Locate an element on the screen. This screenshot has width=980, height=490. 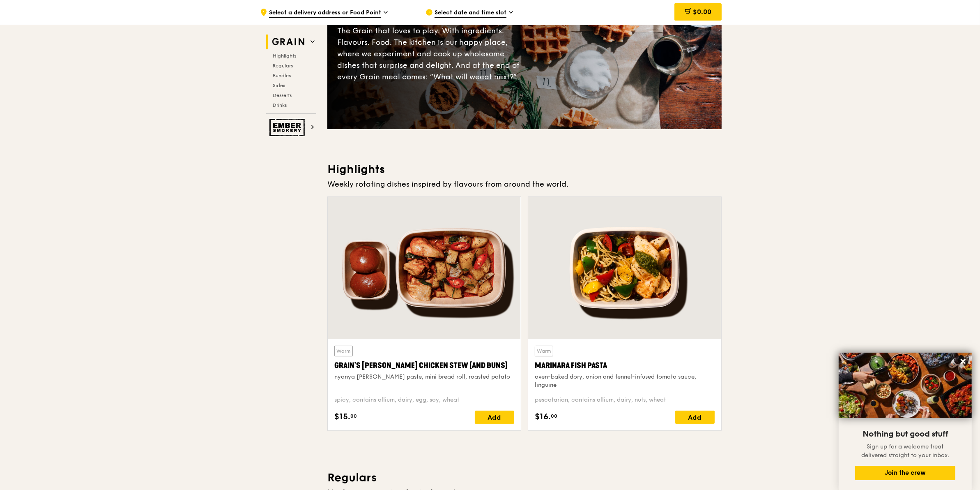
span: Sign up for a welcome treat delivered straight to your inbox. is located at coordinates (905, 450).